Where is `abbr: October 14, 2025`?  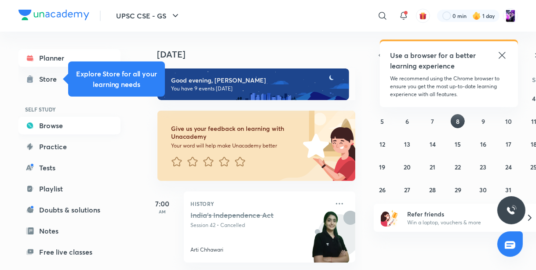
abbr: October 14, 2025 is located at coordinates (432, 144).